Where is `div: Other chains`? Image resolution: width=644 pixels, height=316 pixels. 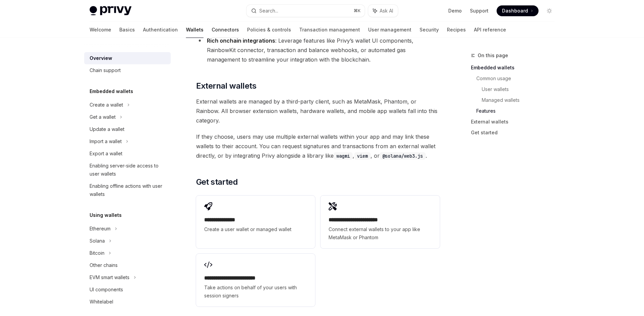 div: Other chains is located at coordinates (103, 265).